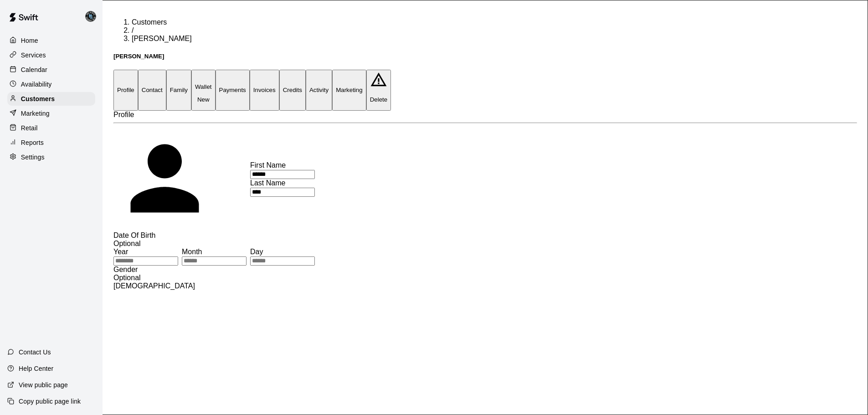  What do you see at coordinates (33, 143) in the screenshot?
I see `p: Reports` at bounding box center [33, 143].